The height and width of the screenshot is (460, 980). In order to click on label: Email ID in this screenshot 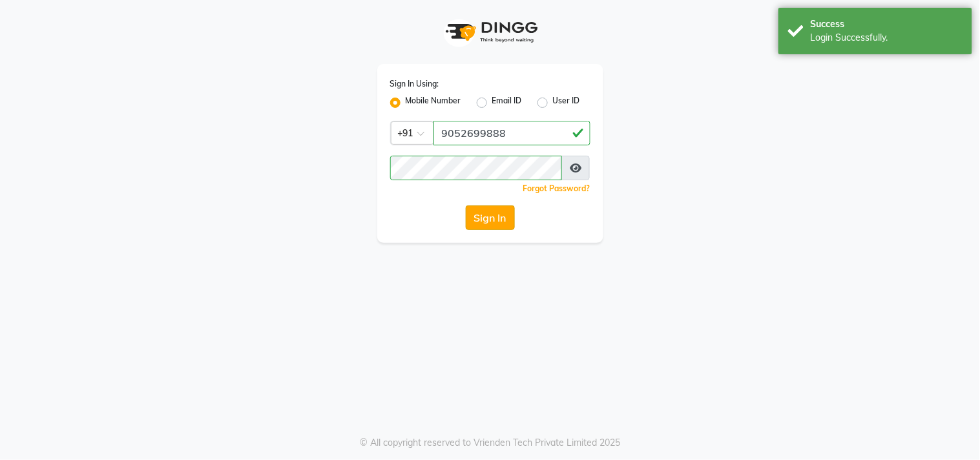, I will do `click(507, 103)`.